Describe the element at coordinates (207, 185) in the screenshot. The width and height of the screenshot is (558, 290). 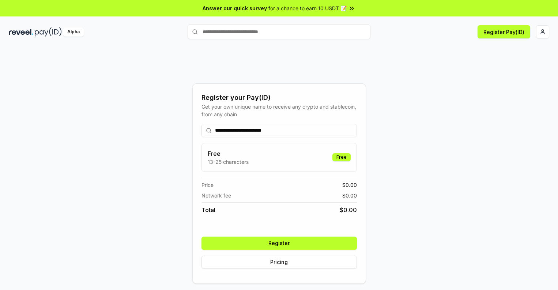
I see `span: Price` at that location.